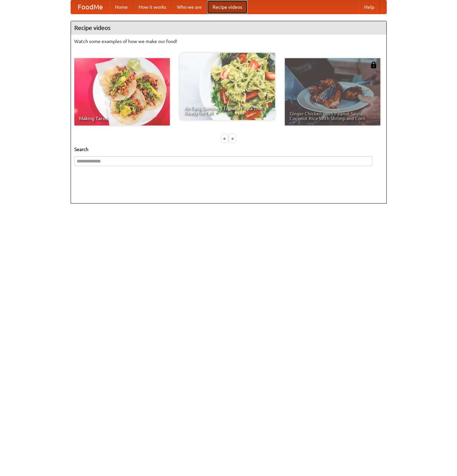 The height and width of the screenshot is (476, 457). What do you see at coordinates (122, 92) in the screenshot?
I see `a: Making Tacos` at bounding box center [122, 92].